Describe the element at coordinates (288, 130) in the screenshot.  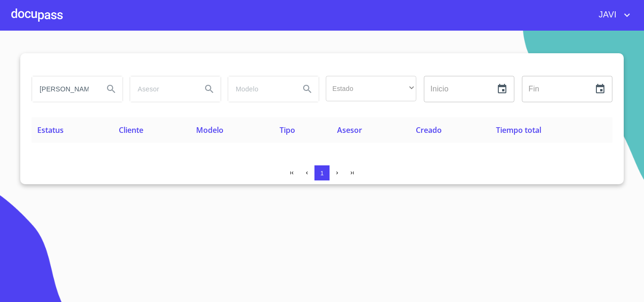
I see `span: Tipo` at that location.